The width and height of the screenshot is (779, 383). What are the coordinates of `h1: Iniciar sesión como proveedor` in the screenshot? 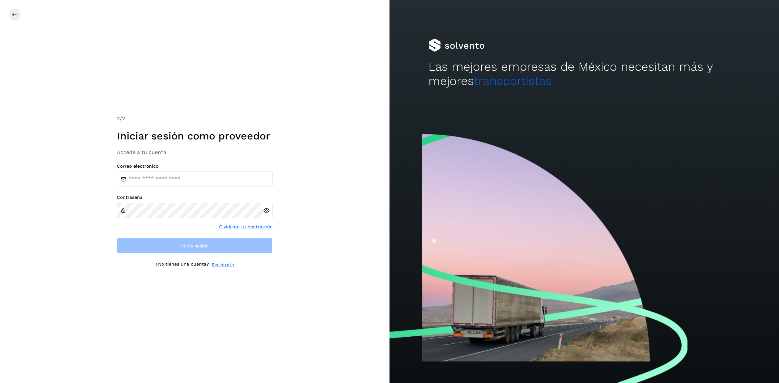 It's located at (195, 136).